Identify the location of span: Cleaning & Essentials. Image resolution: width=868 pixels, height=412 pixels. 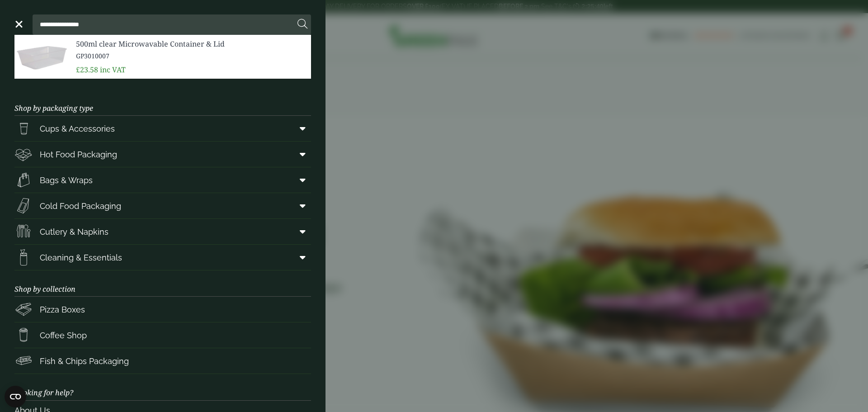
(80, 258).